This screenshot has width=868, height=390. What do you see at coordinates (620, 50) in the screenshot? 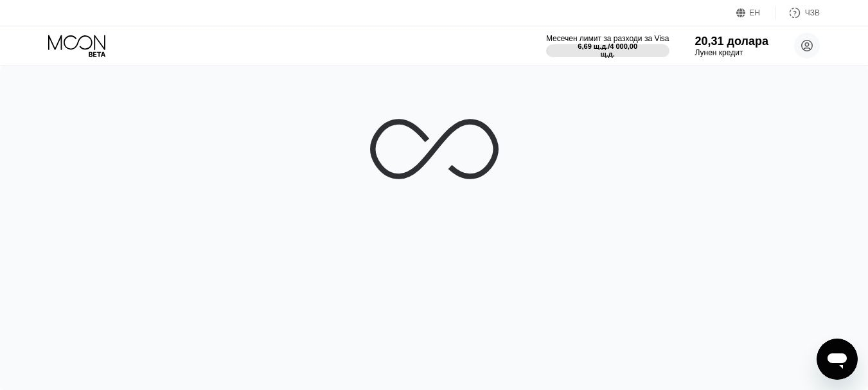
I see `font: 4 000,00 щ.д.` at bounding box center [620, 50].